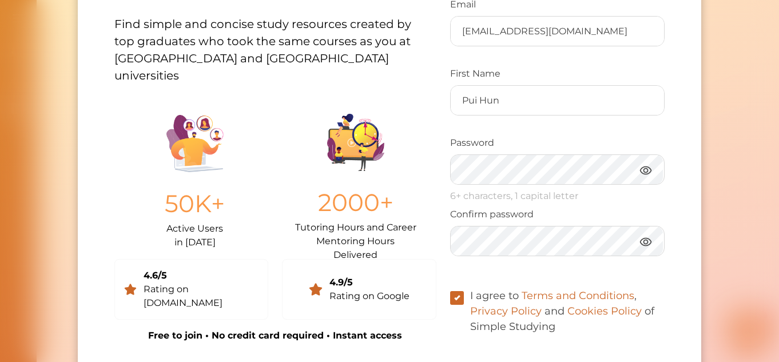 The image size is (779, 362). I want to click on p: First Name, so click(557, 74).